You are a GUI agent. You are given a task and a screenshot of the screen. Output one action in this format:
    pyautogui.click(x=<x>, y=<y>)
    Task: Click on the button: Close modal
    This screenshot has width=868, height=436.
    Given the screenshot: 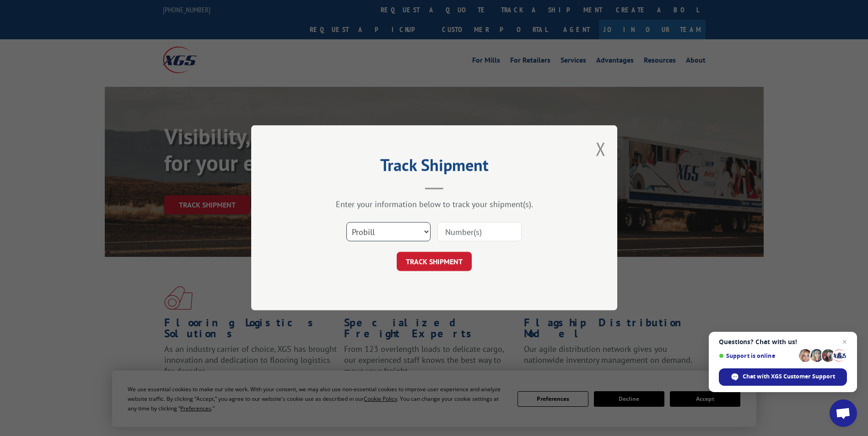 What is the action you would take?
    pyautogui.click(x=600, y=149)
    